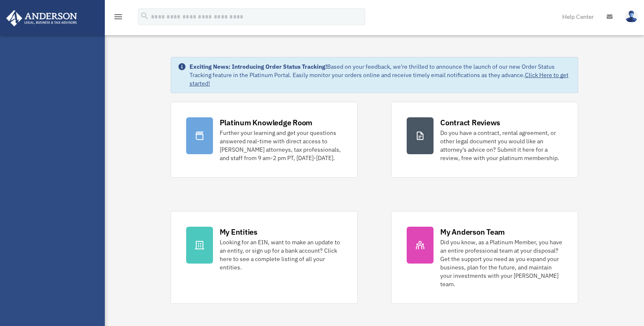 The height and width of the screenshot is (326, 644). Describe the element at coordinates (264, 257) in the screenshot. I see `a: My Entities Looking for an EIN, want to make an update to an entity, or sign up for a bank accoun...` at that location.